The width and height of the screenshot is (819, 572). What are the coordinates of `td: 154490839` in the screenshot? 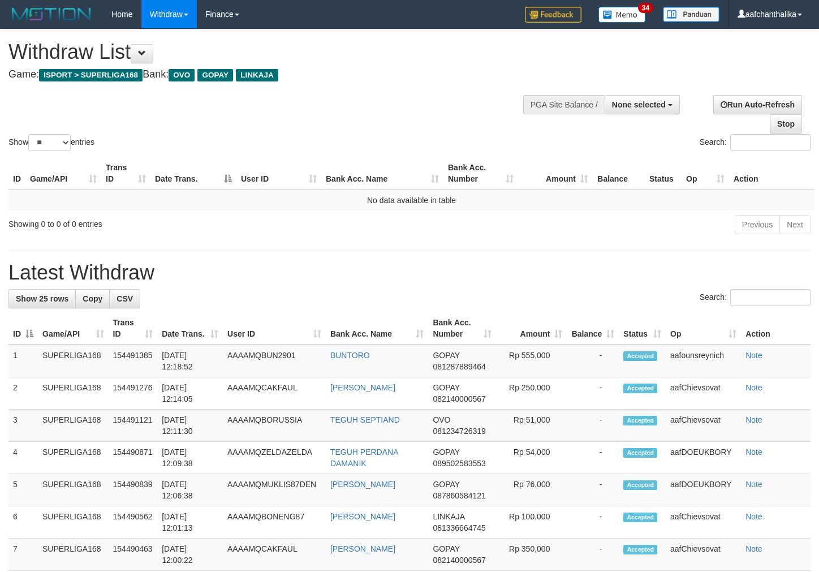 It's located at (133, 490).